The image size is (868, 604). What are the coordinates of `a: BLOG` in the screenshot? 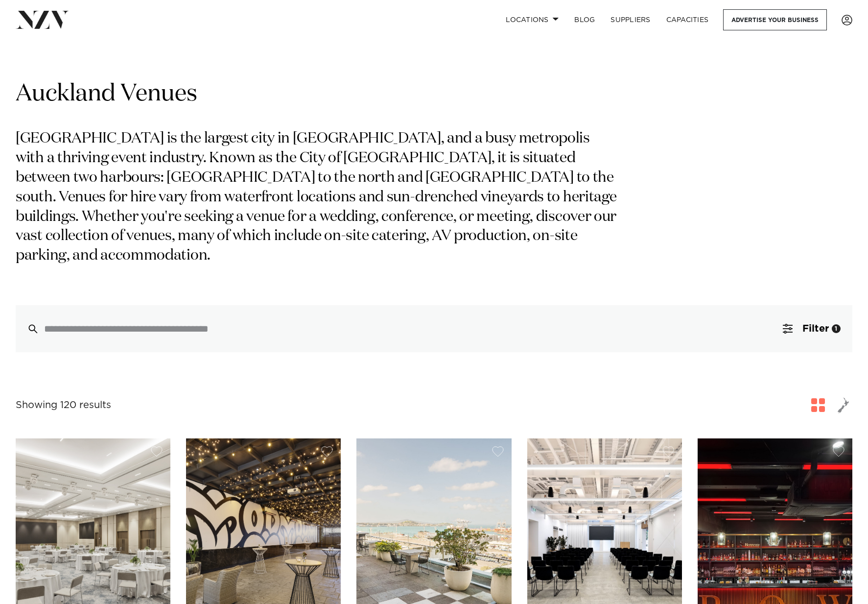 It's located at (585, 20).